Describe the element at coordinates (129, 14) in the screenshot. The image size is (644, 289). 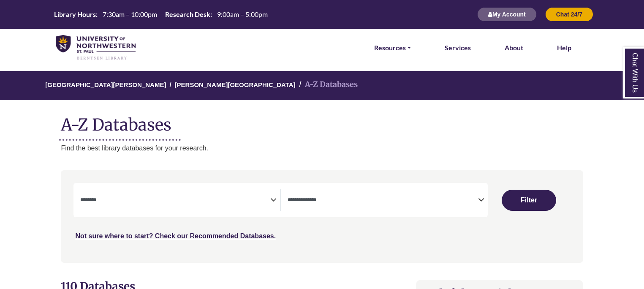
I see `span: 7:30am – 10:00pm` at that location.